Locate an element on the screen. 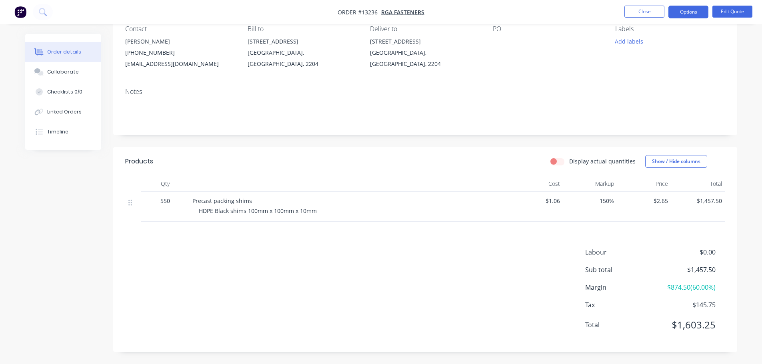  div: Contact is located at coordinates (180, 29).